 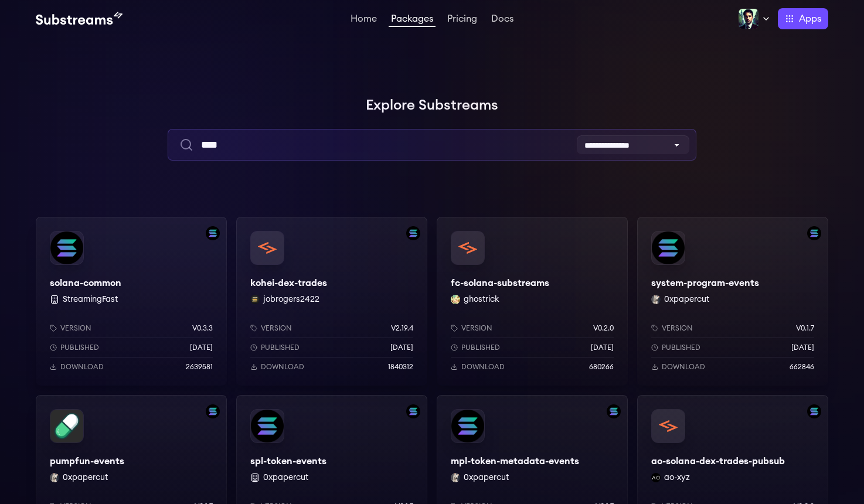 I want to click on a: Docs, so click(x=503, y=20).